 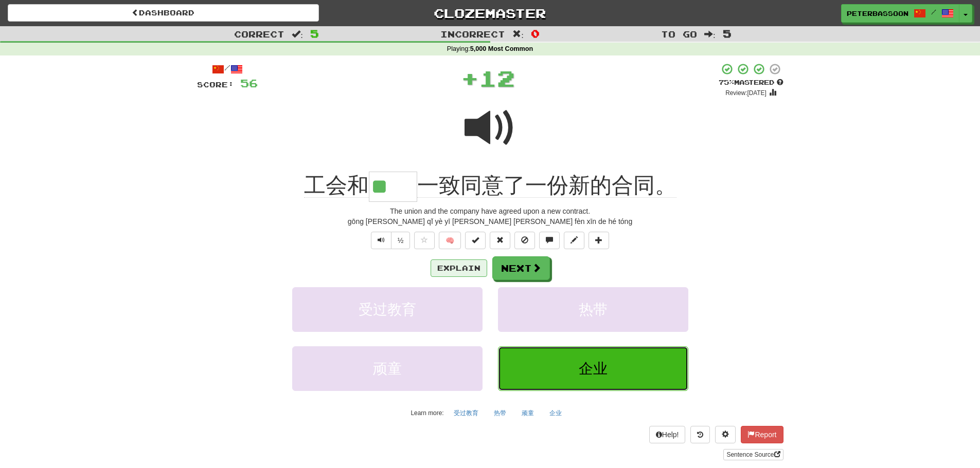 What do you see at coordinates (216, 84) in the screenshot?
I see `span: Score:` at bounding box center [216, 84].